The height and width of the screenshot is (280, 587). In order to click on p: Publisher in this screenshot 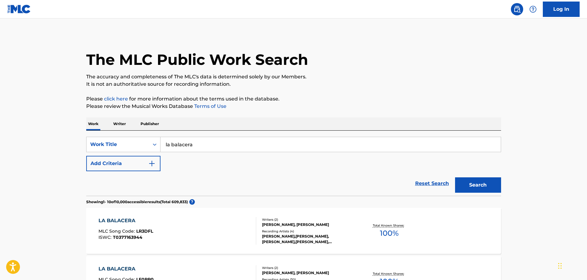, I will do `click(150, 124)`.